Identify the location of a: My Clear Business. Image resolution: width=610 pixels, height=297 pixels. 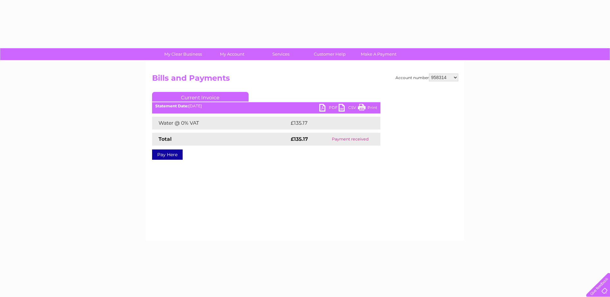
(183, 54).